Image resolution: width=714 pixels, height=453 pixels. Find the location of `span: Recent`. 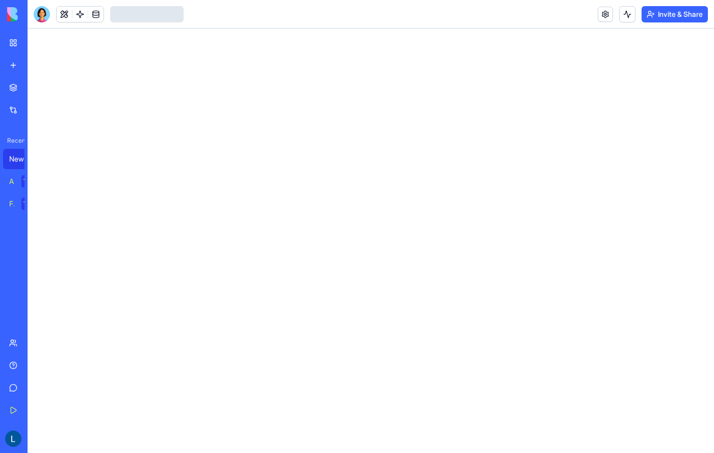

span: Recent is located at coordinates (14, 141).